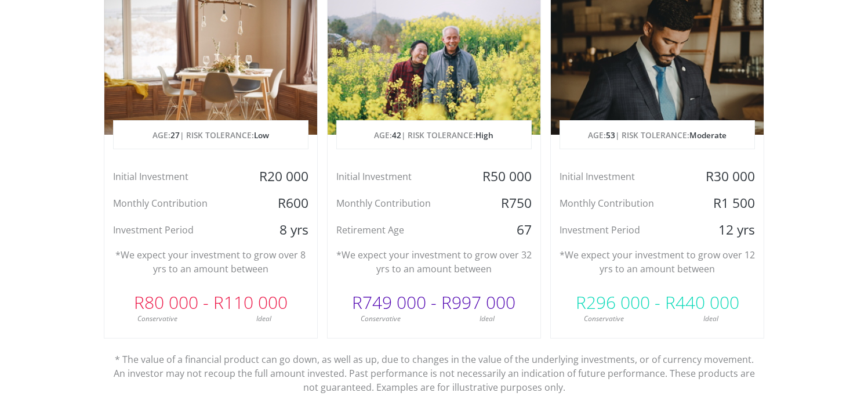  Describe the element at coordinates (398, 230) in the screenshot. I see `div: Retirement Age` at that location.